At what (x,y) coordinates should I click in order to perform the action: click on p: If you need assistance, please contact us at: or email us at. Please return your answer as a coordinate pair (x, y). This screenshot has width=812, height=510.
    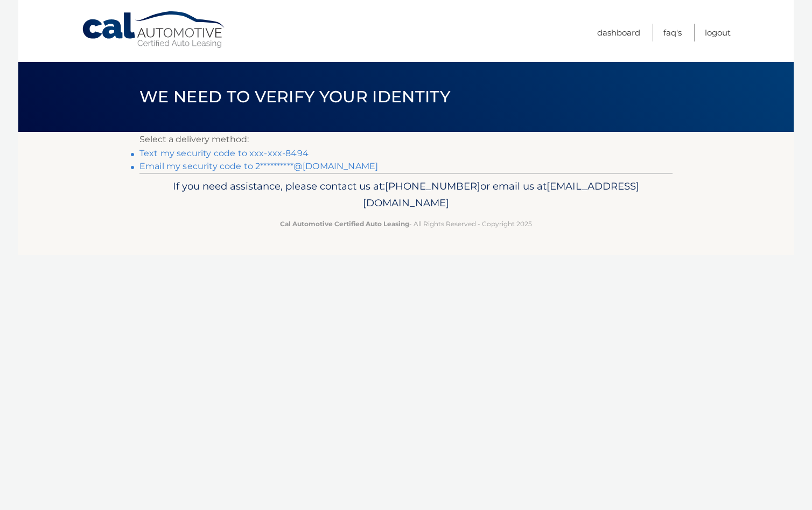
    Looking at the image, I should click on (406, 195).